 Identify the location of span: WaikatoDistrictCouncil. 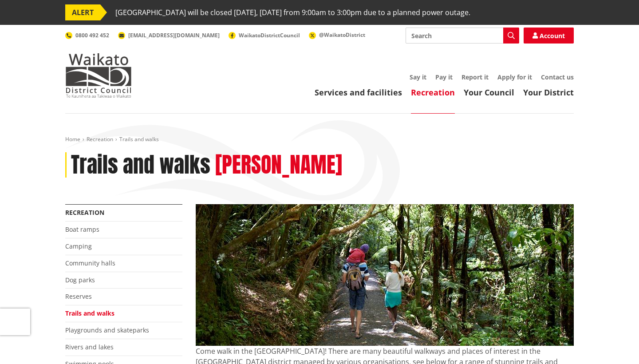
(269, 35).